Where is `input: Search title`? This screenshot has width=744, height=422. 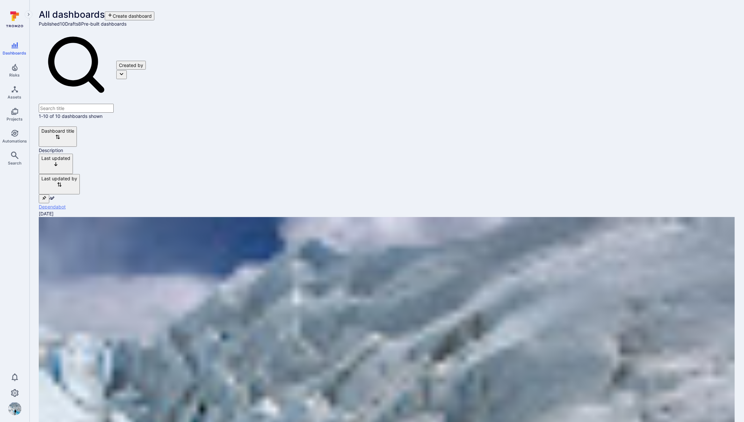
input: Search title is located at coordinates (76, 108).